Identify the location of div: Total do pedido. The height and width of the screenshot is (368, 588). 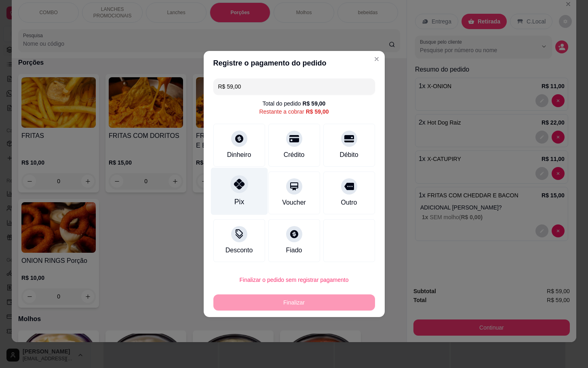
(294, 103).